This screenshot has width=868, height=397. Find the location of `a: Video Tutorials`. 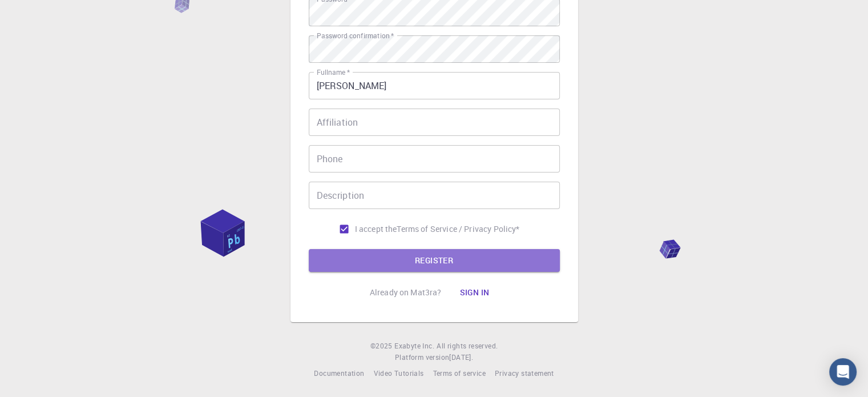

a: Video Tutorials is located at coordinates (398, 373).